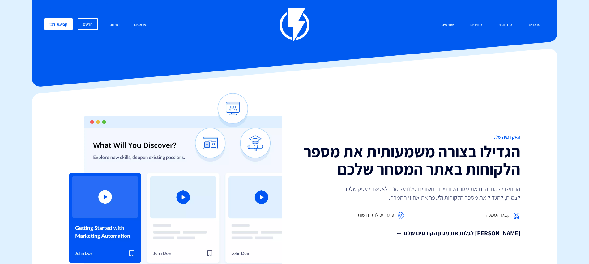  What do you see at coordinates (58, 24) in the screenshot?
I see `a: קביעת דמו` at bounding box center [58, 24].